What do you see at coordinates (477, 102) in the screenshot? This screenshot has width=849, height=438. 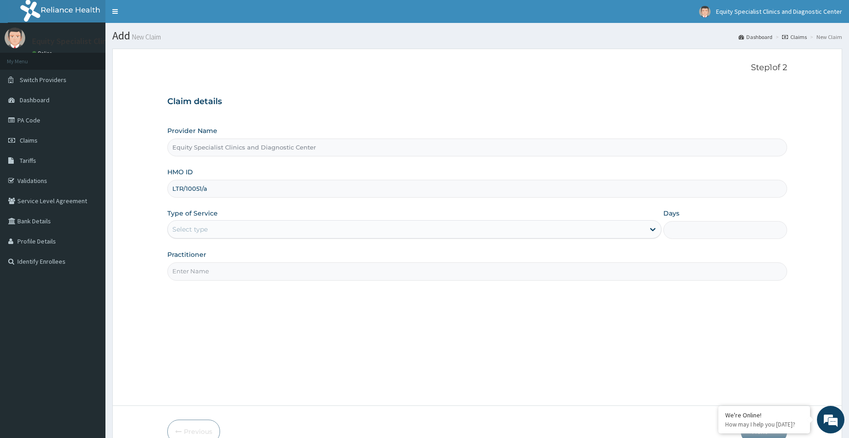 I see `h3: Claim details` at bounding box center [477, 102].